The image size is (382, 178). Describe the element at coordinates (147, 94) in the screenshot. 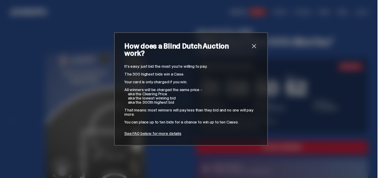

I see `span: aka the Clearing Price` at that location.